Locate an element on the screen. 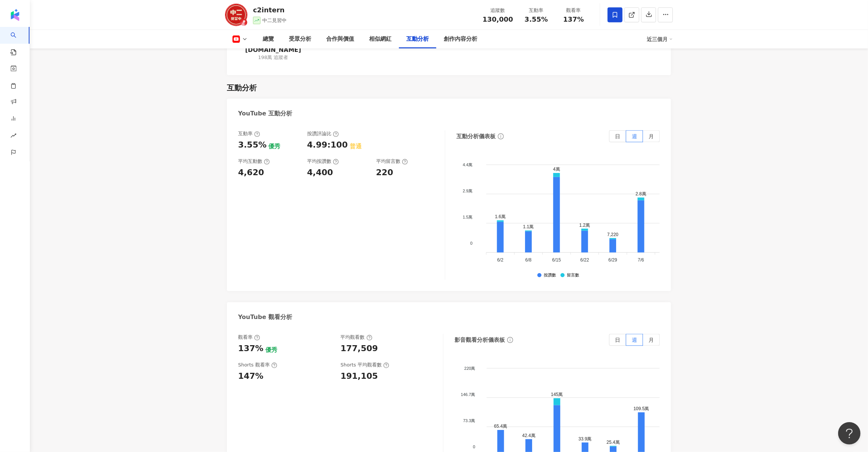 This screenshot has height=452, width=868. div: 相似網紅 is located at coordinates (380, 39).